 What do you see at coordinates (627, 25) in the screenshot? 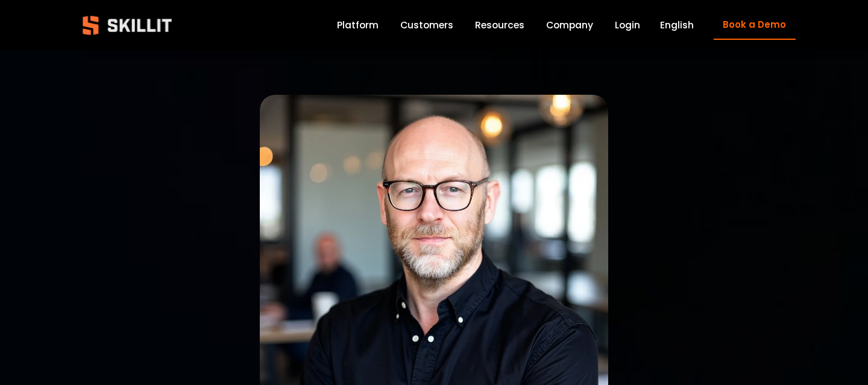
I see `a: Login` at bounding box center [627, 25].